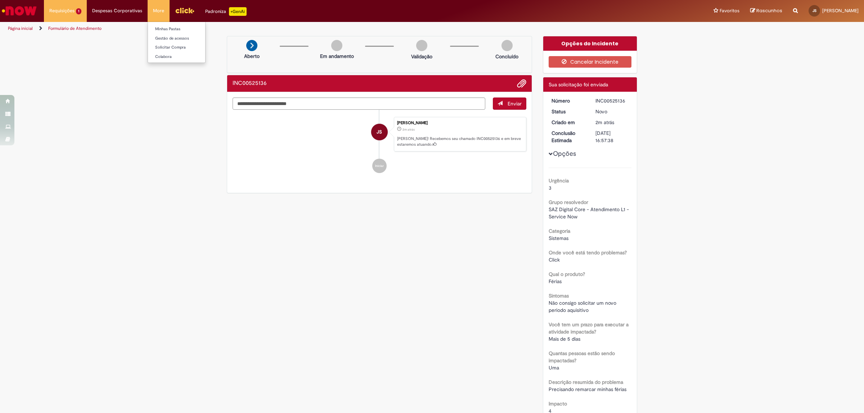 This screenshot has width=864, height=413. What do you see at coordinates (379, 145) in the screenshot?
I see `ul: Histórico de tíquete` at bounding box center [379, 145].